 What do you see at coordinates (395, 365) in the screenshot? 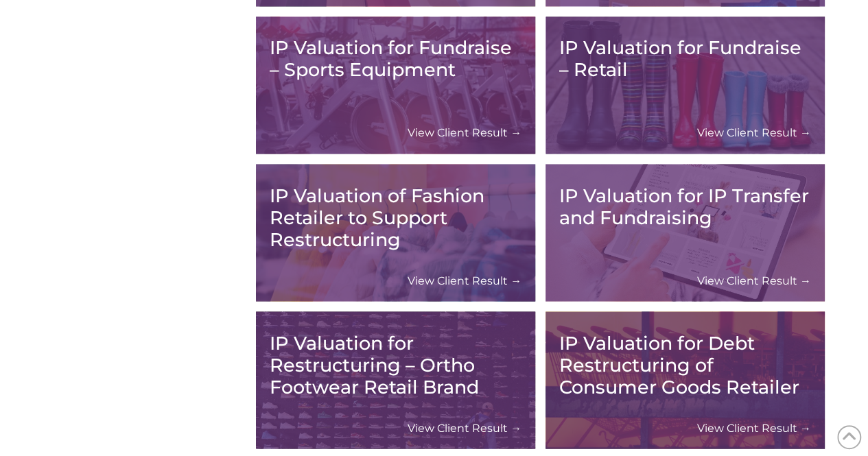
I see `h3: IP Valuation for Restructuring – Ortho Footwear Retail Brand` at bounding box center [395, 365].